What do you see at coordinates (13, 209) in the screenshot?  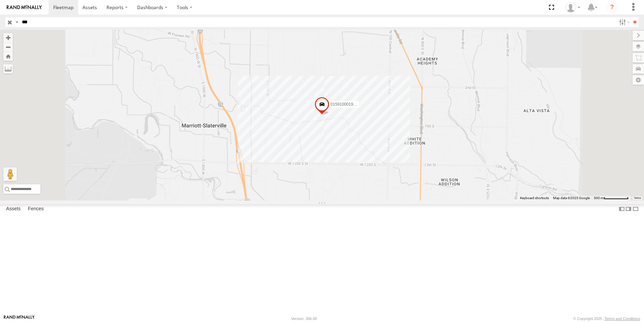 I see `label: Assets` at bounding box center [13, 209].